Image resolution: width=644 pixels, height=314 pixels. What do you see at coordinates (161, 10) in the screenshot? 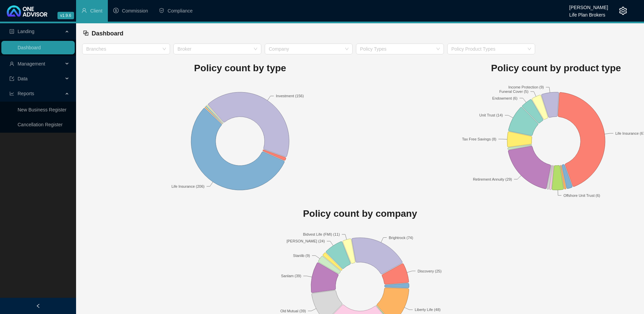
I see `span: safety` at bounding box center [161, 10].